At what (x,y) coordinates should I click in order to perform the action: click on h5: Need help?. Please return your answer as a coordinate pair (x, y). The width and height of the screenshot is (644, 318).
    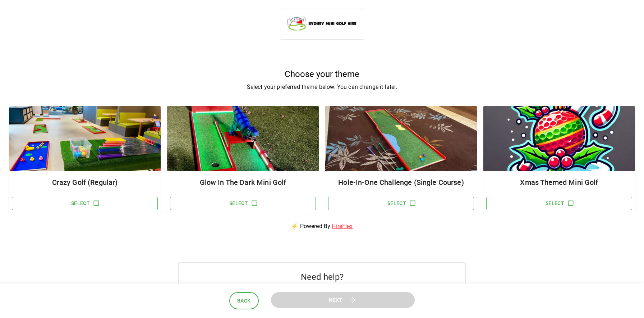
    Looking at the image, I should click on (322, 277).